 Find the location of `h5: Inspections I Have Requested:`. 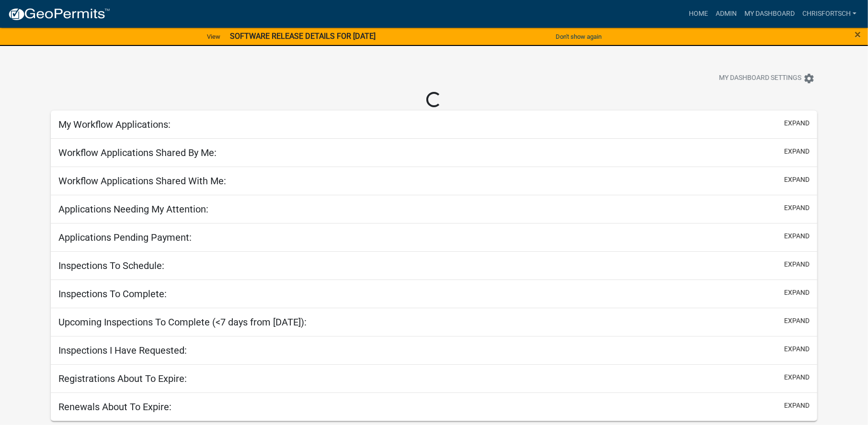

h5: Inspections I Have Requested: is located at coordinates (122, 350).